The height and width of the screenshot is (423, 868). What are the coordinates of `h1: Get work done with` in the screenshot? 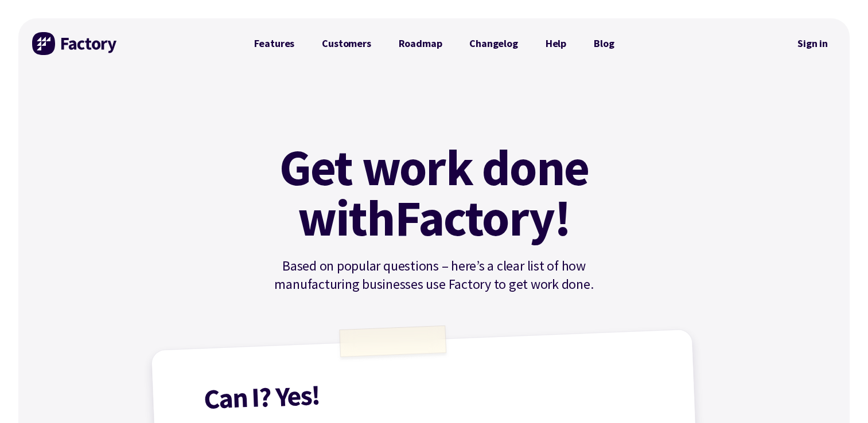 It's located at (434, 192).